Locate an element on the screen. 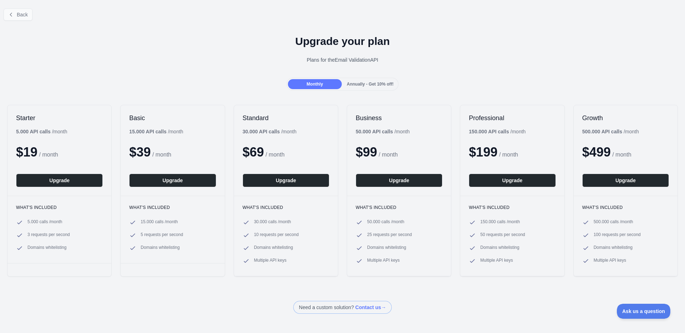 This screenshot has width=685, height=333. h2: Business is located at coordinates (399, 118).